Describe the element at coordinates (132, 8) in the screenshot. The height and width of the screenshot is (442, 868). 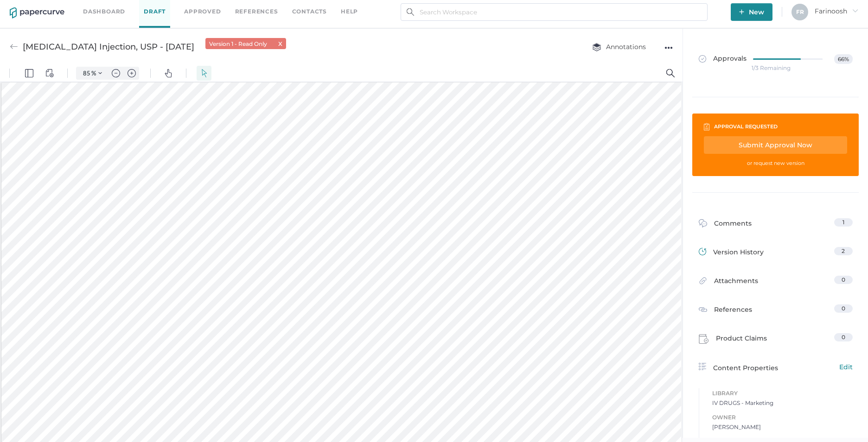
I see `button: Zoom in` at that location.